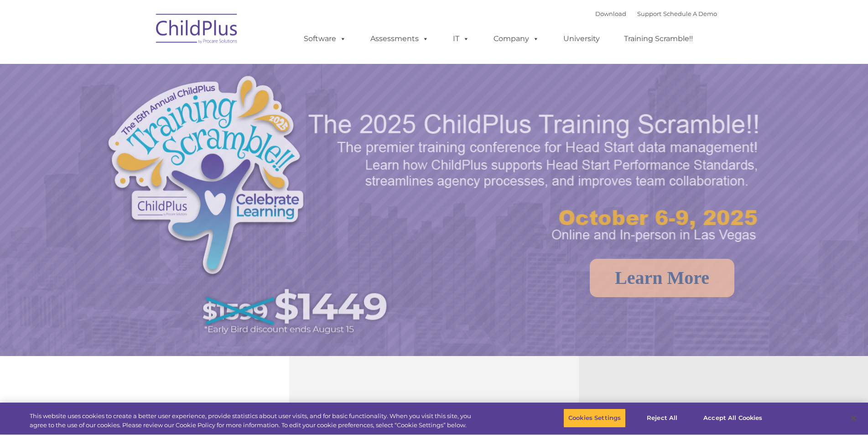 Image resolution: width=868 pixels, height=435 pixels. What do you see at coordinates (581, 38) in the screenshot?
I see `a: University` at bounding box center [581, 38].